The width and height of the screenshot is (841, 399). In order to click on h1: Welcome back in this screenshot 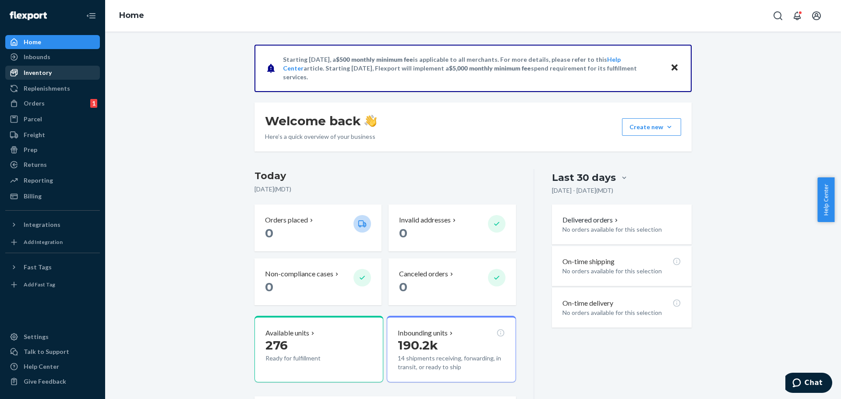, I will do `click(321, 121)`.